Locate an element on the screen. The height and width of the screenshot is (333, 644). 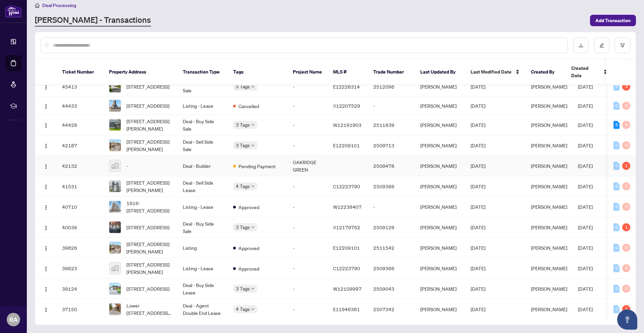
span: Last Modified Date is located at coordinates (491, 72).